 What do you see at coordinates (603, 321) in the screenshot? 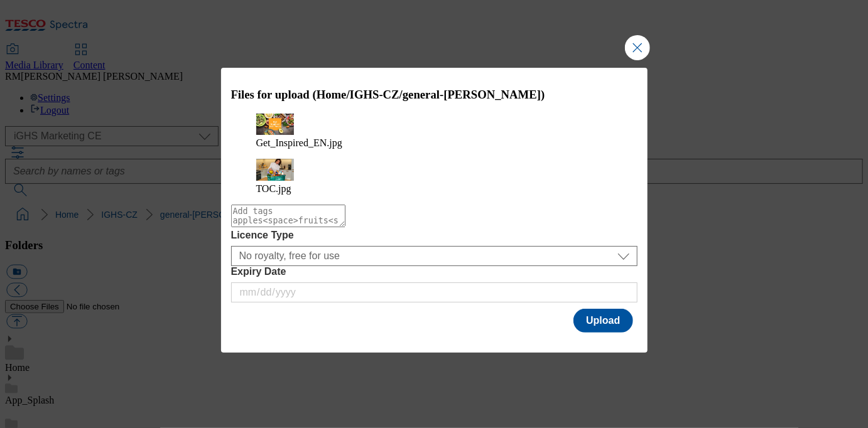
I see `button: Upload` at bounding box center [603, 321].